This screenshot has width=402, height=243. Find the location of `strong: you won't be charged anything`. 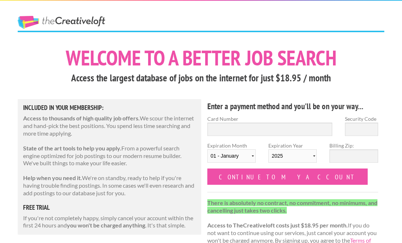

strong: you won't be charged anything is located at coordinates (106, 225).